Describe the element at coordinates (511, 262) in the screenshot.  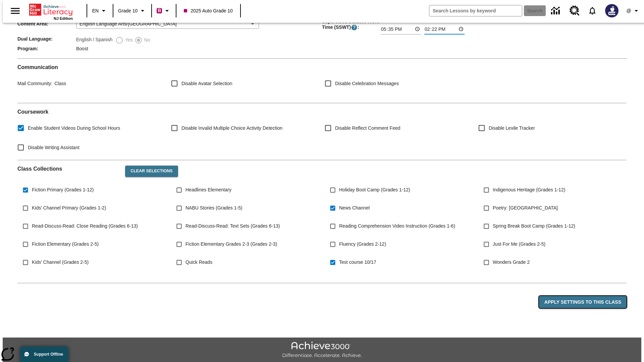
I see `span: Wonders Grade 2` at that location.